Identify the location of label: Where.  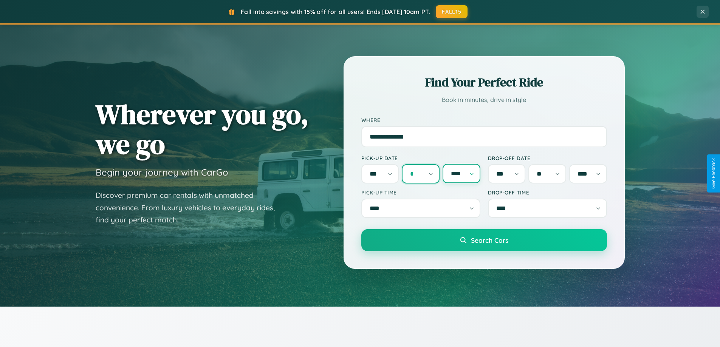
(484, 120).